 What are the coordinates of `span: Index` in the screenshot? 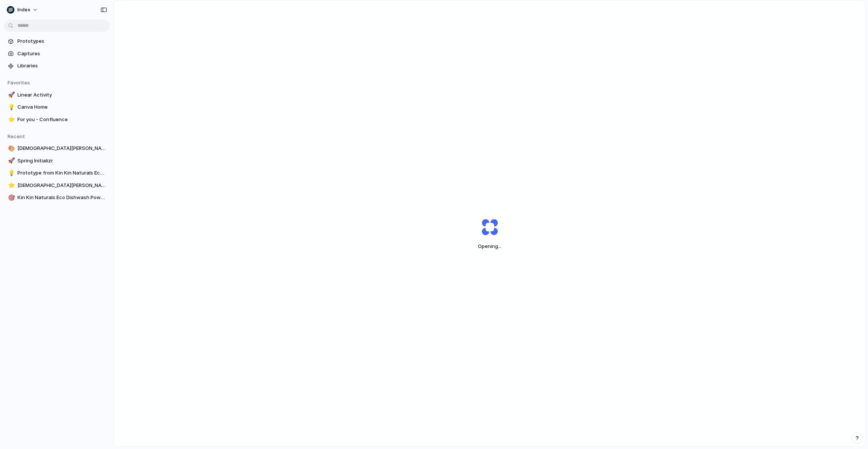 It's located at (24, 10).